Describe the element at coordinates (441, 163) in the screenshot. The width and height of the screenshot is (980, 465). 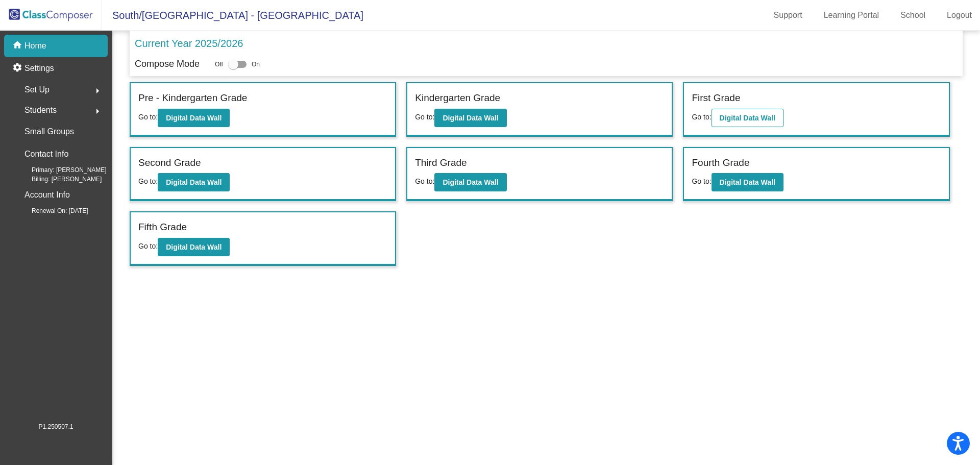
I see `label: Third Grade` at that location.